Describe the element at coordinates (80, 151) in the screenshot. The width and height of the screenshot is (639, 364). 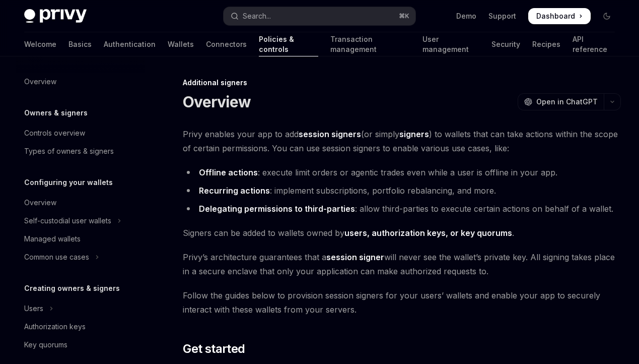
I see `a: Types of owners & signers` at that location.